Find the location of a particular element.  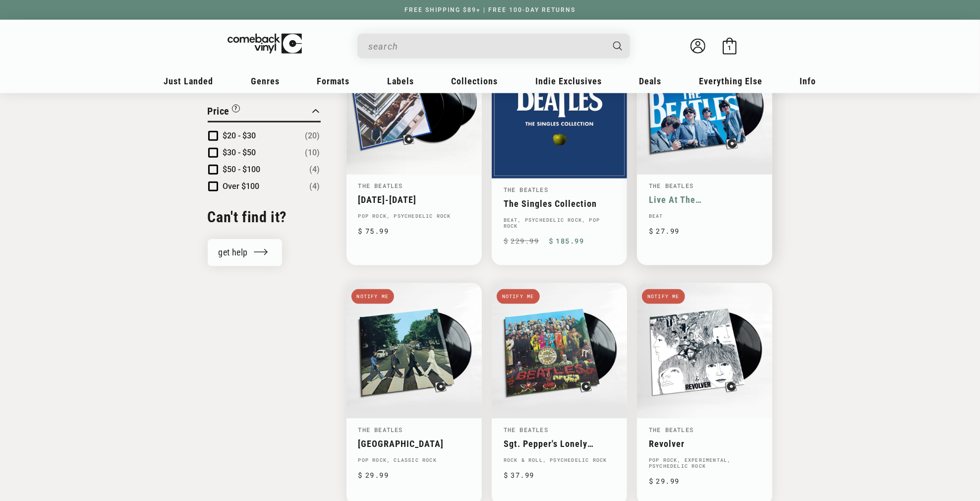

a: FREE SHIPPING $89+ | FREE 100-DAY RETURNS is located at coordinates (490, 10).